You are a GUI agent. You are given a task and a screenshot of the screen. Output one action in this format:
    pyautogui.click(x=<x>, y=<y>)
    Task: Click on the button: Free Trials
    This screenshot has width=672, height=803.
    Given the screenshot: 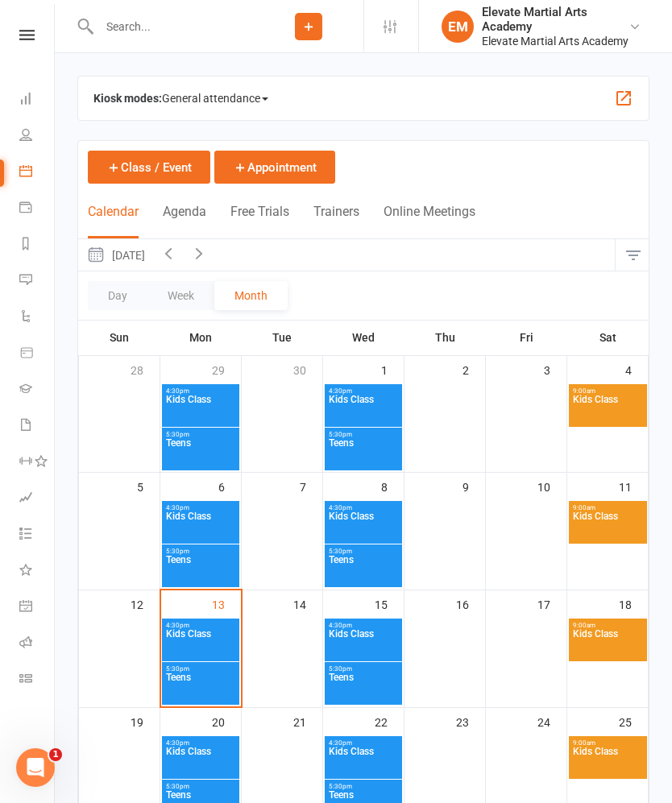 What is the action you would take?
    pyautogui.click(x=260, y=220)
    